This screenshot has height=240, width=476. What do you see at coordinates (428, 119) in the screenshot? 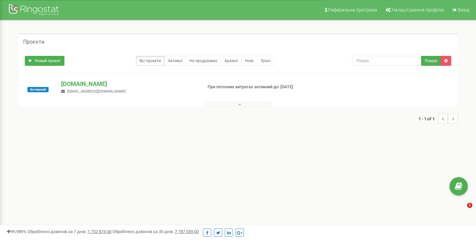
I see `span: 1 - 1 of 1` at bounding box center [428, 119].